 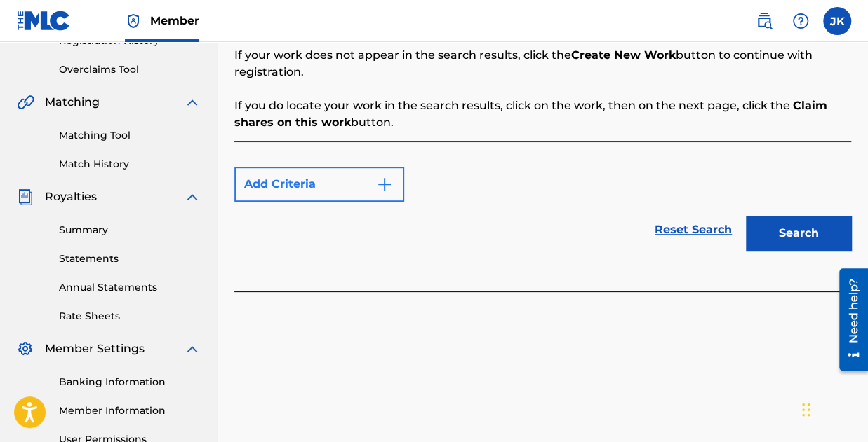 What do you see at coordinates (623, 55) in the screenshot?
I see `strong: Create New Work` at bounding box center [623, 55].